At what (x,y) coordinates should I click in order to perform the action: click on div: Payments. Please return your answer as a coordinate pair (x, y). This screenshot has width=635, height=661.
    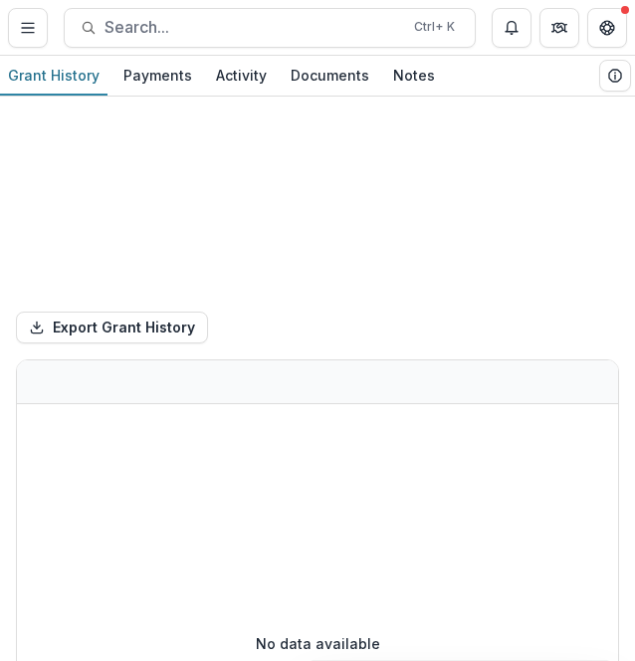
    Looking at the image, I should click on (157, 75).